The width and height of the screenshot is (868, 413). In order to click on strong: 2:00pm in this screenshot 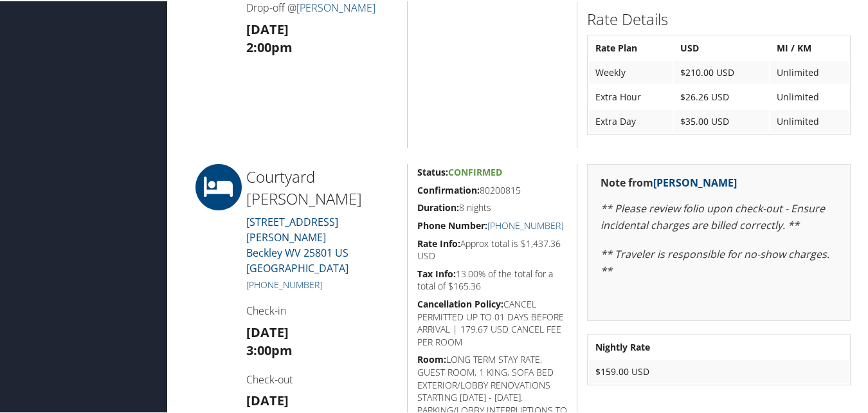, I will do `click(269, 46)`.